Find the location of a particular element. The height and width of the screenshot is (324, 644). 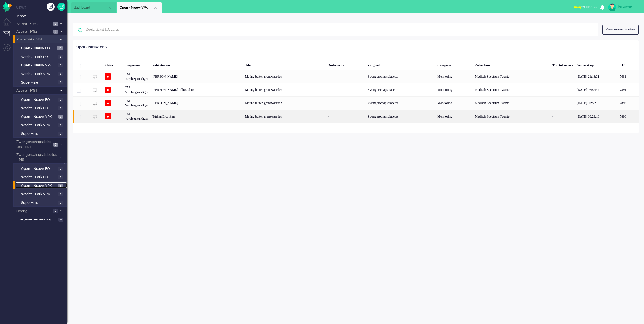

div: Titel is located at coordinates (284, 65).